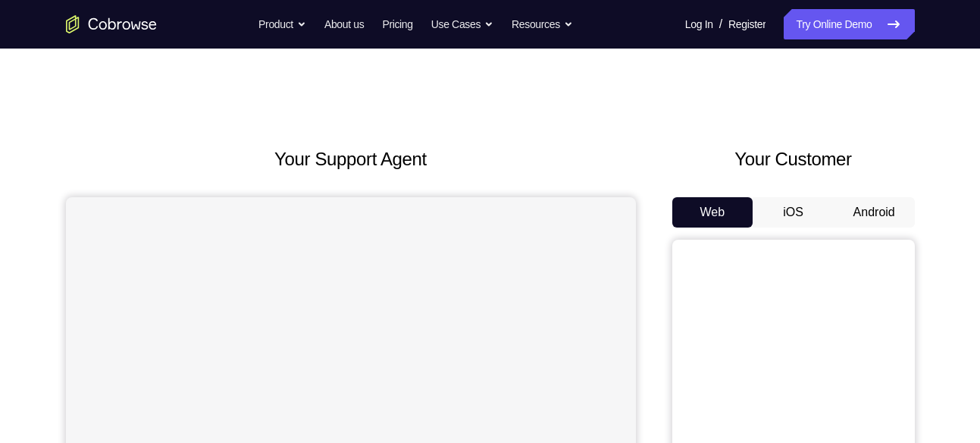  Describe the element at coordinates (282, 24) in the screenshot. I see `button: Product` at that location.